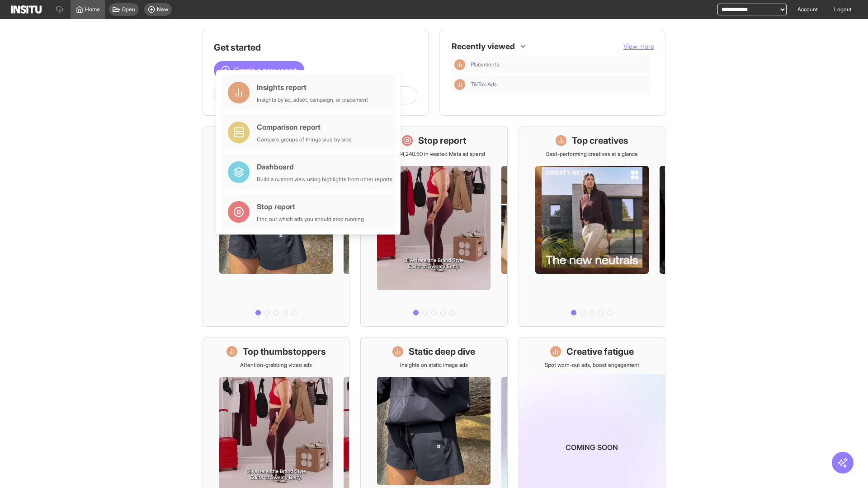 The width and height of the screenshot is (868, 488). I want to click on div: Comparison report, so click(304, 127).